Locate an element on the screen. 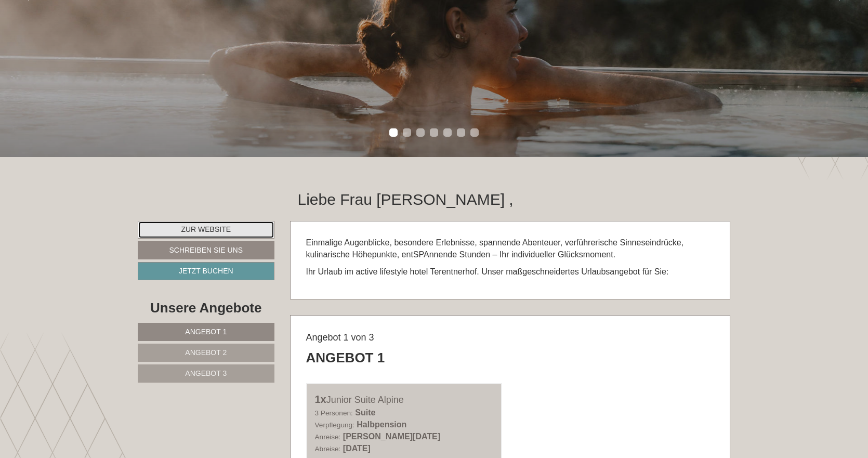 Image resolution: width=868 pixels, height=458 pixels. span: Angebot 1 von 3 is located at coordinates (340, 338).